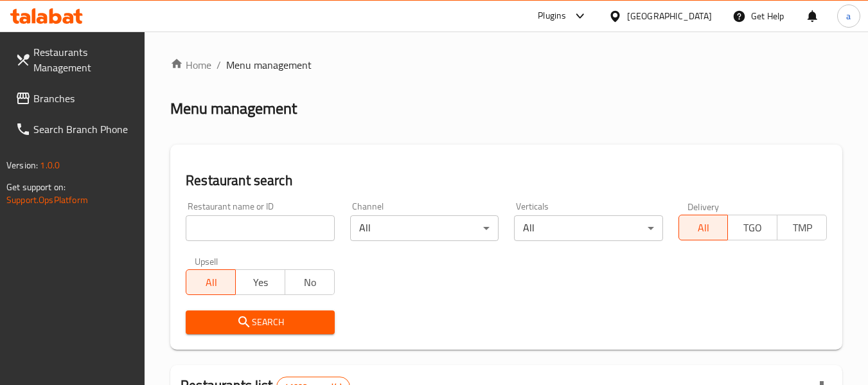 This screenshot has width=868, height=385. Describe the element at coordinates (47, 200) in the screenshot. I see `a: Support.OpsPlatform` at that location.